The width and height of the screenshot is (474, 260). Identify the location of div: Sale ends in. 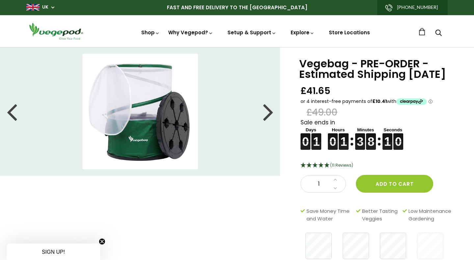
(379, 134).